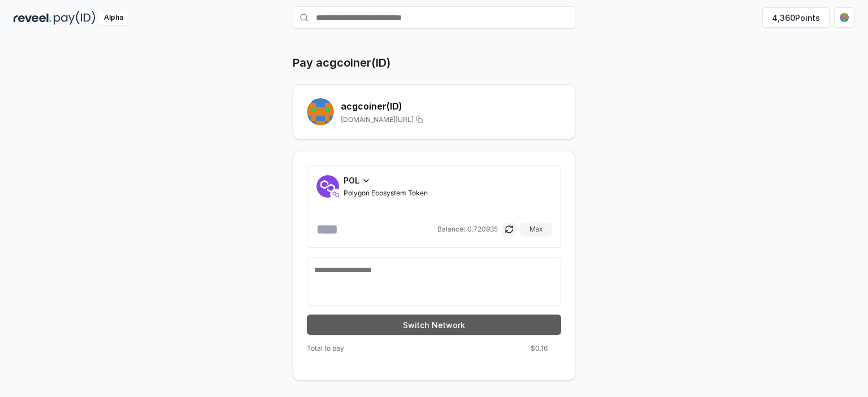 This screenshot has height=397, width=868. I want to click on img: Polygon Ecosystem Token, so click(328, 187).